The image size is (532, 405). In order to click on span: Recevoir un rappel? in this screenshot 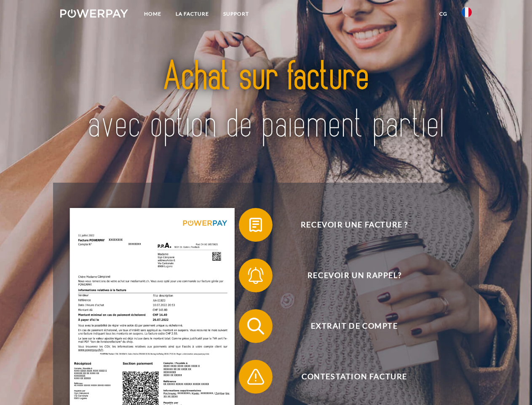, I will do `click(355, 275)`.